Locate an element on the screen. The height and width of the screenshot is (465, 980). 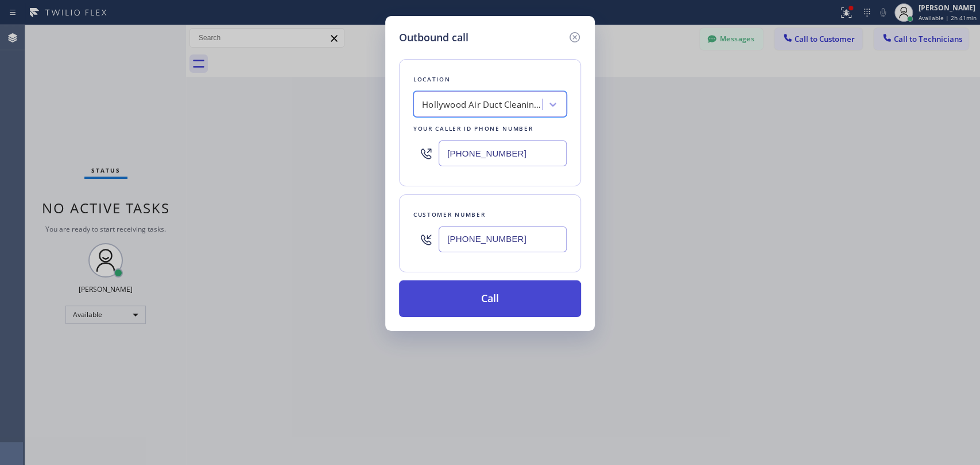
div: Your caller id phone number is located at coordinates (490, 128).